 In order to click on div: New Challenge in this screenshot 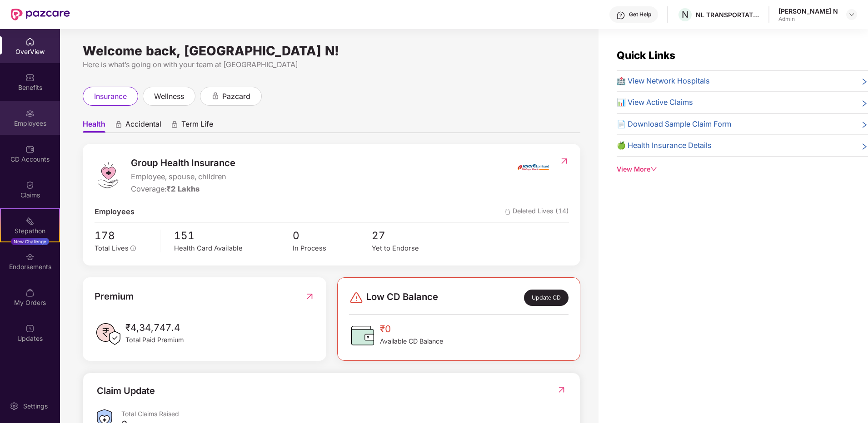, I will do `click(30, 242)`.